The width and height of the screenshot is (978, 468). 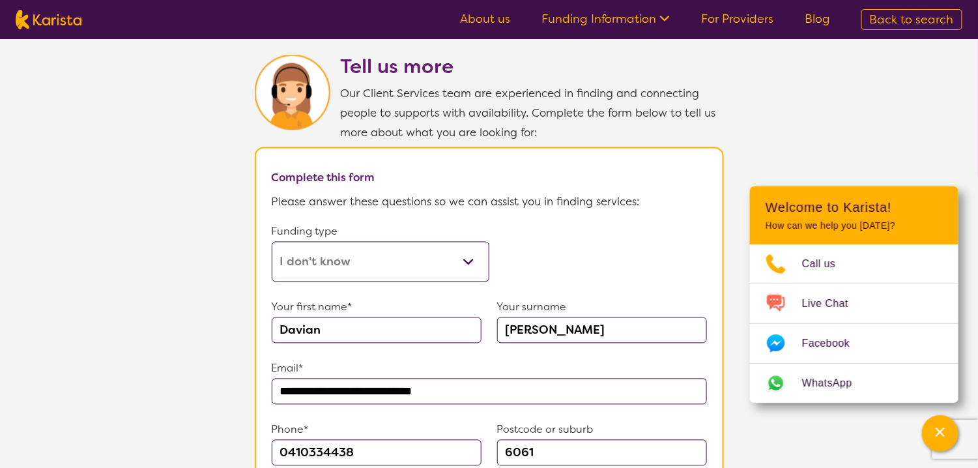 I want to click on span: WhatsApp, so click(x=834, y=383).